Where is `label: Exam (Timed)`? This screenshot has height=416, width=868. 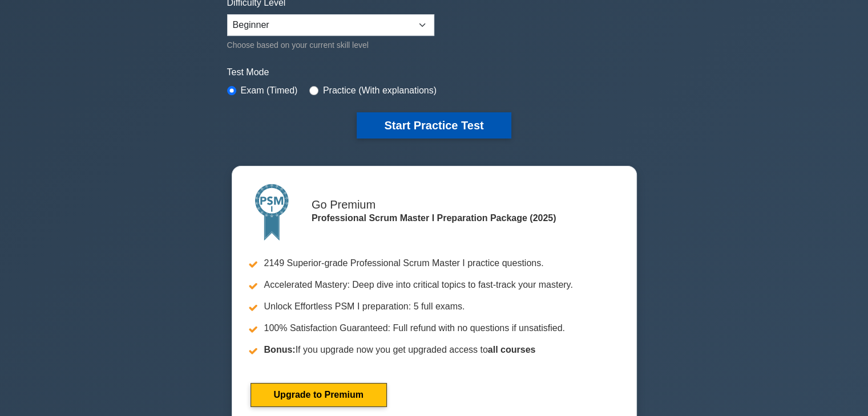
label: Exam (Timed) is located at coordinates (269, 90).